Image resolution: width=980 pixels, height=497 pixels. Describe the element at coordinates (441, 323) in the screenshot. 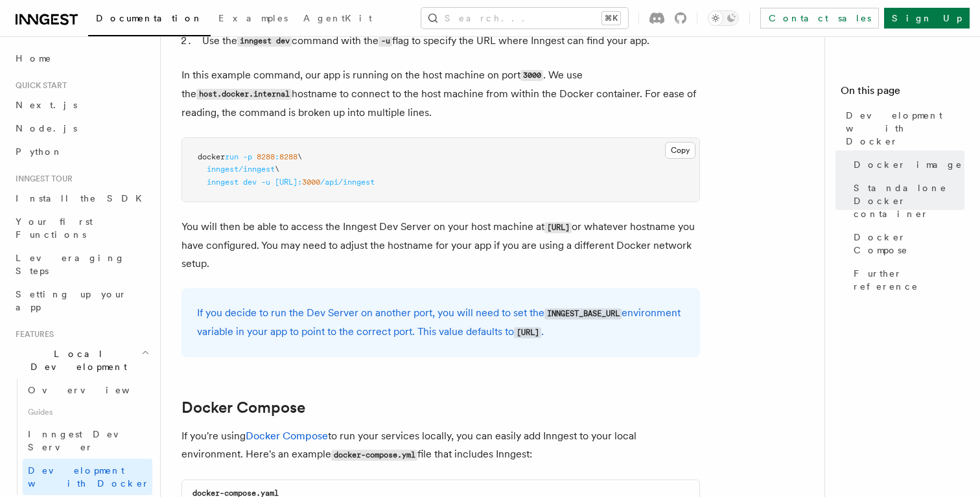

I see `p: If you decide to run the Dev Server on another port, you will need to set the environment variabl...` at that location.